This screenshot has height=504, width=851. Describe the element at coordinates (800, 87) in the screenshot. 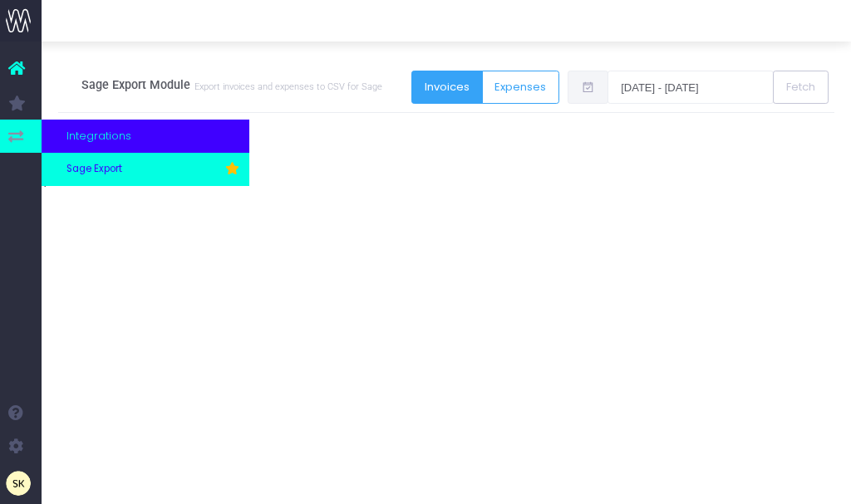

I see `button: Fetch` at that location.